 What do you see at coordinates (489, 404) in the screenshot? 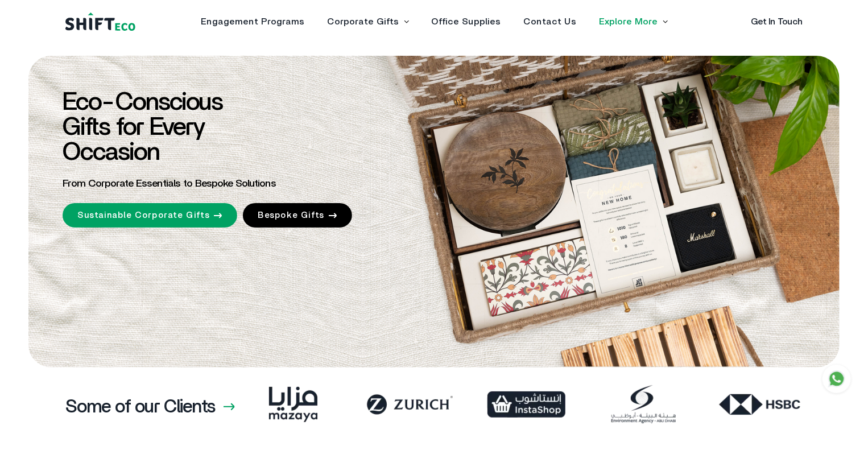
I see `img: Frame_5767.webp` at bounding box center [489, 404].